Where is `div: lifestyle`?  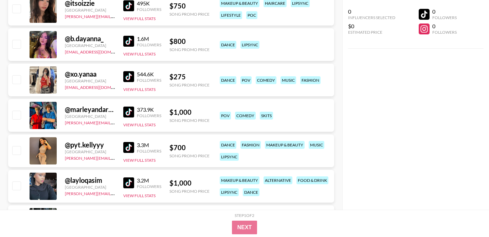
div: lifestyle is located at coordinates (231, 15).